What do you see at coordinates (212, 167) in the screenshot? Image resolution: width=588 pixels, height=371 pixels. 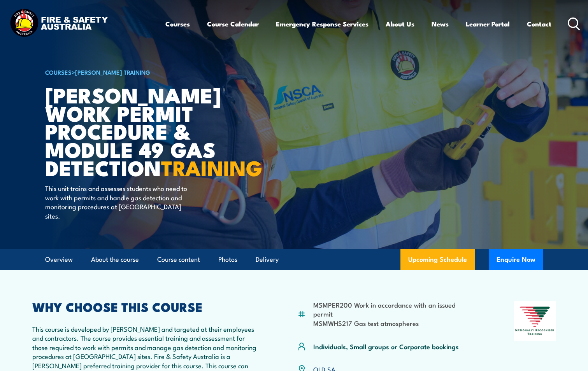 I see `strong: TRAINING` at bounding box center [212, 167].